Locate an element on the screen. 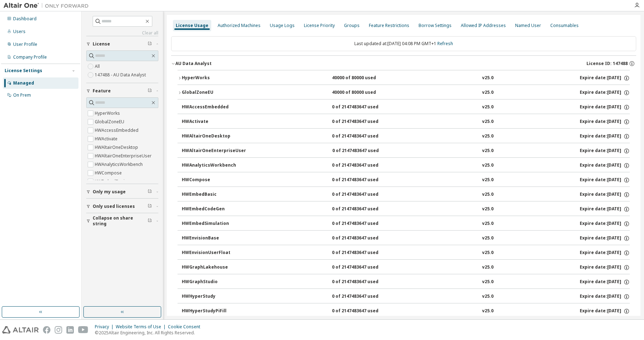 The width and height of the screenshot is (644, 340). div: HWGraphLakehouse is located at coordinates (213, 268).